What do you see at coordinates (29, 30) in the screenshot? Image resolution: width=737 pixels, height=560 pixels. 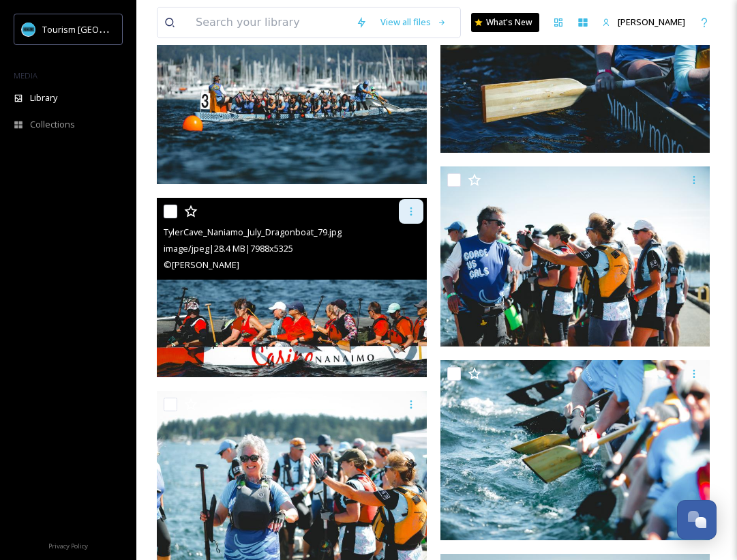 I see `img: tourism_nanaimo_logo.jpeg` at bounding box center [29, 30].